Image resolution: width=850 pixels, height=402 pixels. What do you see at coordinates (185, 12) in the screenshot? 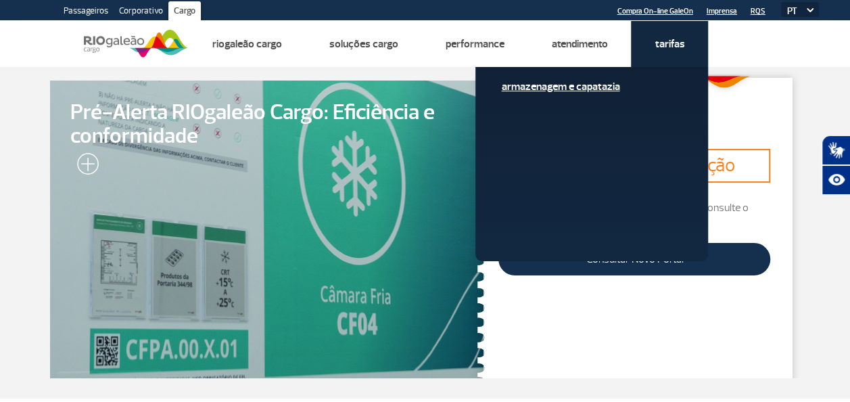
I see `a: Cargo` at bounding box center [185, 12].